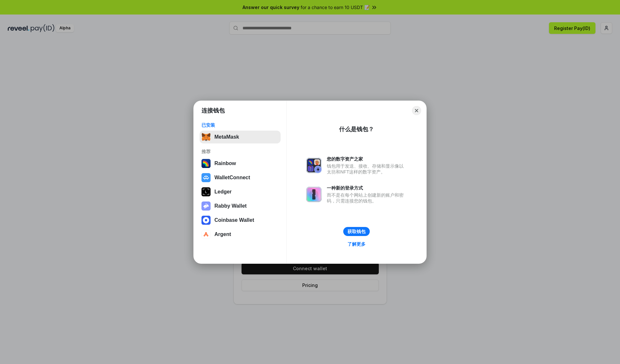 This screenshot has width=620, height=364. Describe the element at coordinates (225, 163) in the screenshot. I see `div: Rainbow` at that location.